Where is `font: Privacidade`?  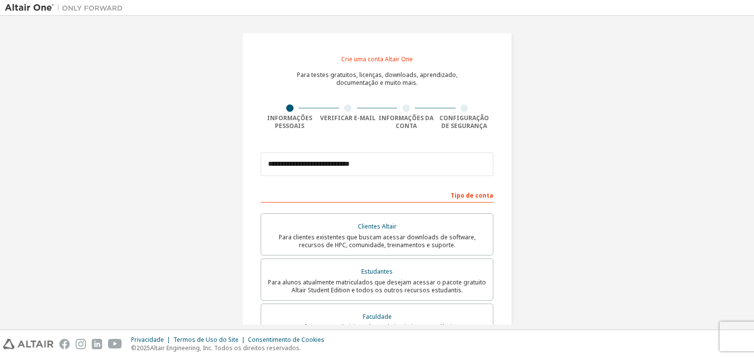
font: Privacidade is located at coordinates (147, 340).